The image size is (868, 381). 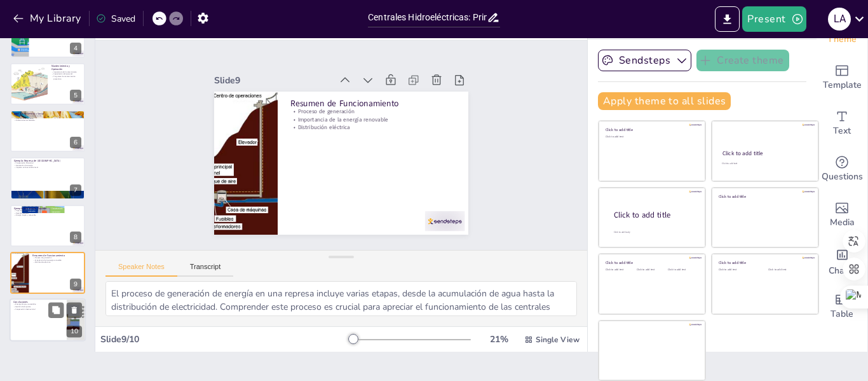 I want to click on div: Saved, so click(x=116, y=19).